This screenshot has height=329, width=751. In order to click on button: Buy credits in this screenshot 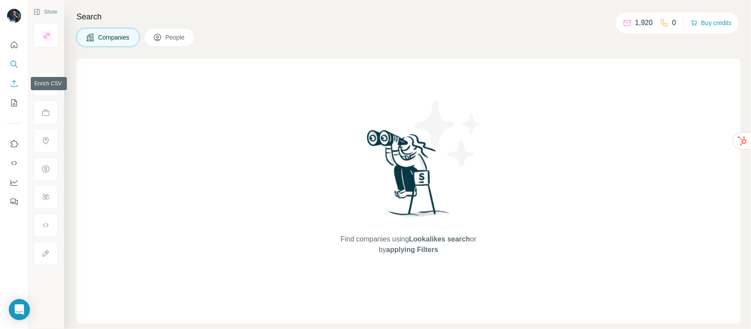, I will do `click(711, 23)`.